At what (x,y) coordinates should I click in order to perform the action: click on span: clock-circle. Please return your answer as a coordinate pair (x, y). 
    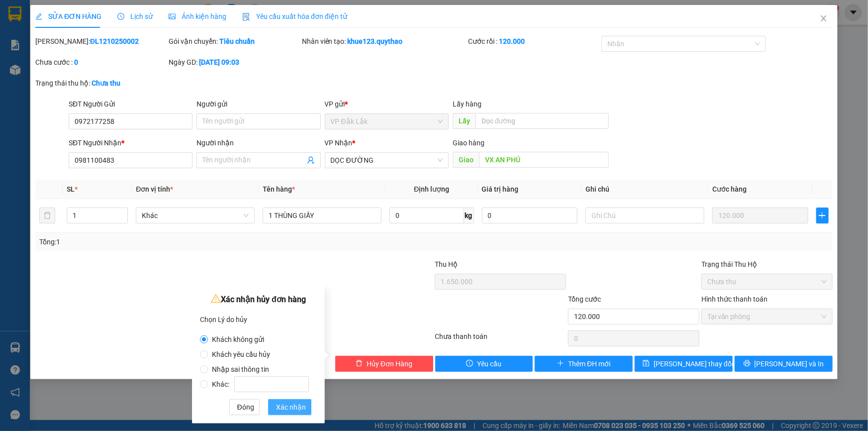
    Looking at the image, I should click on (121, 16).